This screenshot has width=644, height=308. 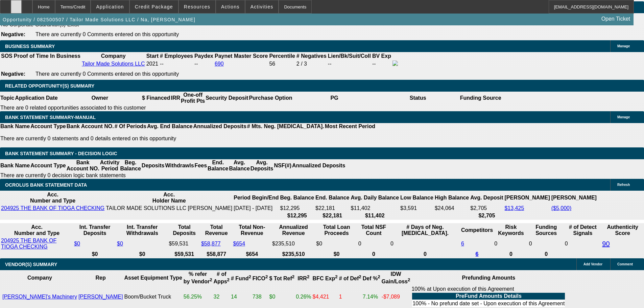 I want to click on th: Funding Source, so click(x=481, y=98).